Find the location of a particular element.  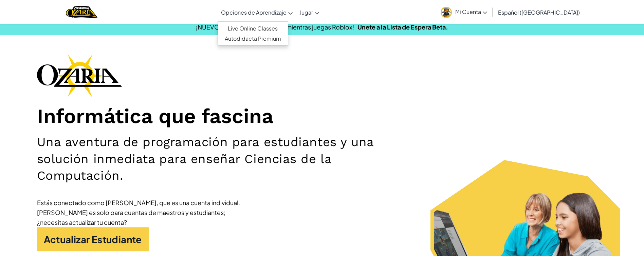

a: Opciones de Aprendizaje is located at coordinates (256, 12).